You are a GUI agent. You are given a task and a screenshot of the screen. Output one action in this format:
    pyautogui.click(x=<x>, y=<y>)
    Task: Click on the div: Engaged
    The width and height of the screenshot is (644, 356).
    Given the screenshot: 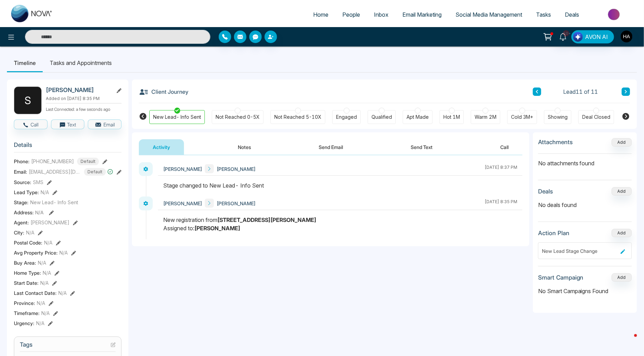 What is the action you would take?
    pyautogui.click(x=347, y=117)
    